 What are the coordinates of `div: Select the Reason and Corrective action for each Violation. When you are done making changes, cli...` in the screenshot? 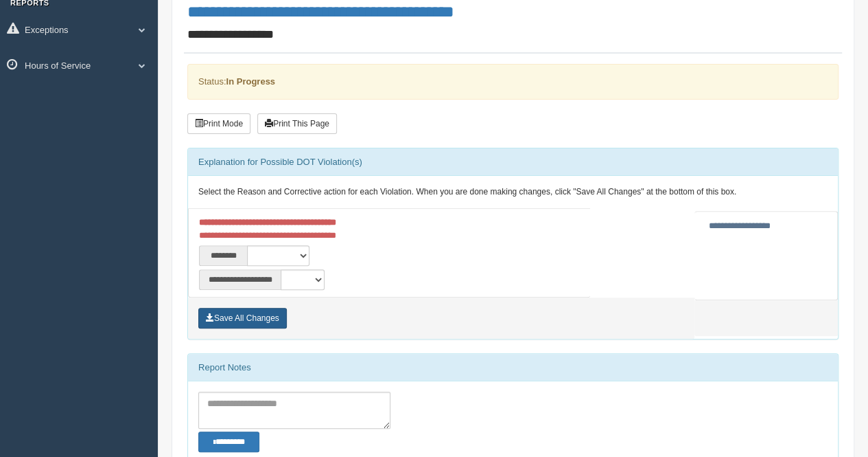 It's located at (513, 193).